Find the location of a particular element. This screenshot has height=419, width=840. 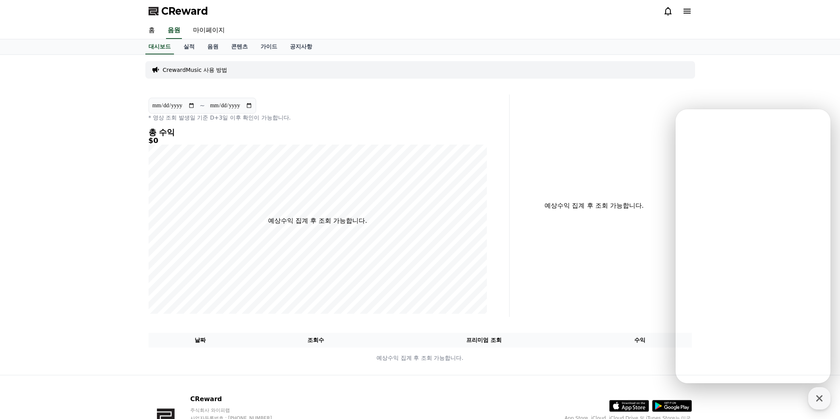

th: 날짜 is located at coordinates (200, 340).